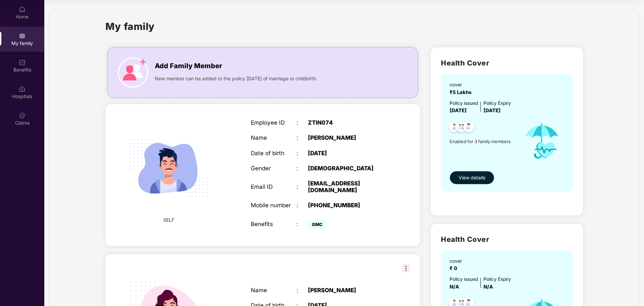 The image size is (644, 306). Describe the element at coordinates (274, 123) in the screenshot. I see `div: Employee ID` at that location.